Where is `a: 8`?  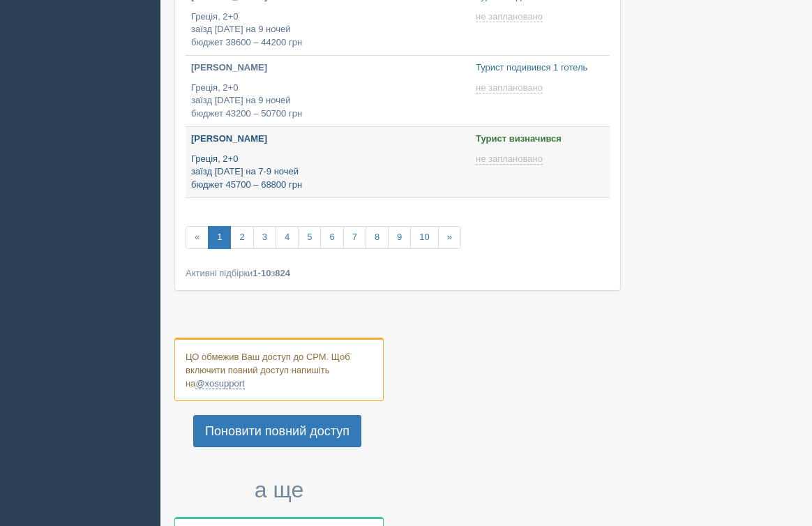
a: 8 is located at coordinates (377, 237).